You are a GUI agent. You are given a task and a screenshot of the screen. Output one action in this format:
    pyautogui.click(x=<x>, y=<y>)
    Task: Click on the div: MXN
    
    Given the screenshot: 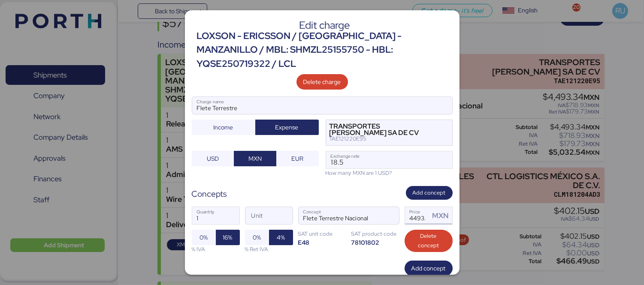 What is the action you would take?
    pyautogui.click(x=442, y=216)
    